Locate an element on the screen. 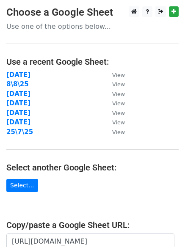 The height and width of the screenshot is (247, 185). h4: Use a recent Google Sheet: is located at coordinates (92, 62).